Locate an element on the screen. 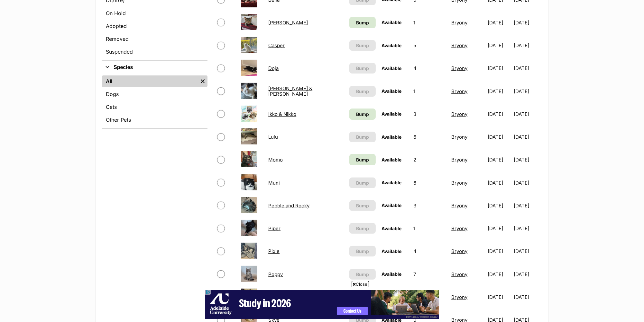 Image resolution: width=644 pixels, height=322 pixels. a: Piper is located at coordinates (274, 229).